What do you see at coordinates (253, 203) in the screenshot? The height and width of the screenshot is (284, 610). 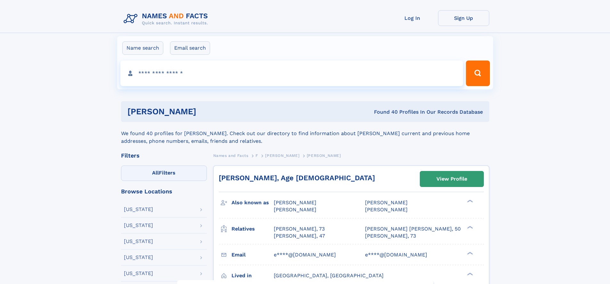 I see `h3: Also known as` at bounding box center [253, 203].